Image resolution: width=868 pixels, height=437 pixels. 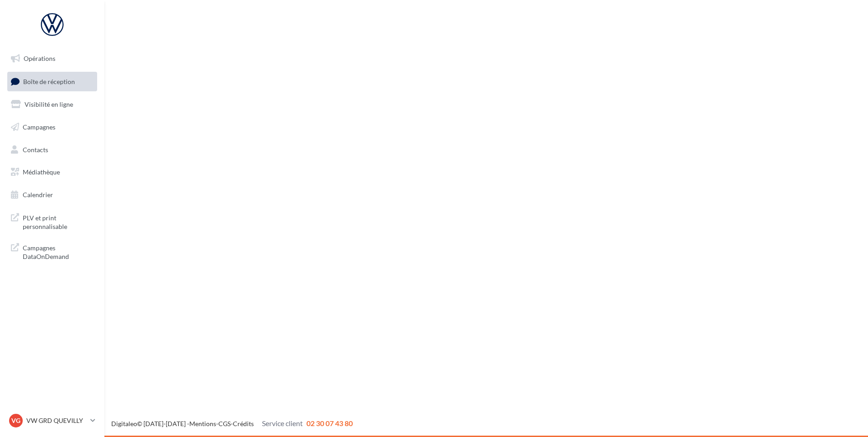 I want to click on span: Campagnes, so click(x=39, y=126).